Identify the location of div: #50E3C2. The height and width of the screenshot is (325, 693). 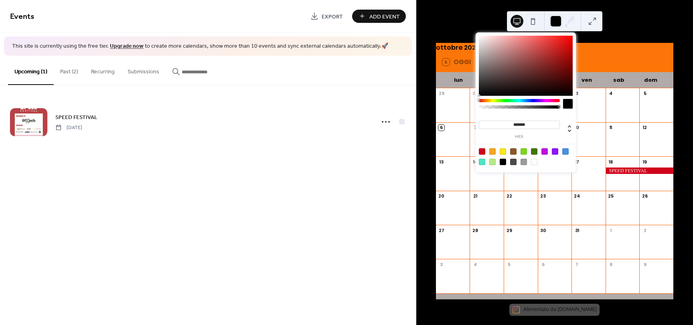
(482, 162).